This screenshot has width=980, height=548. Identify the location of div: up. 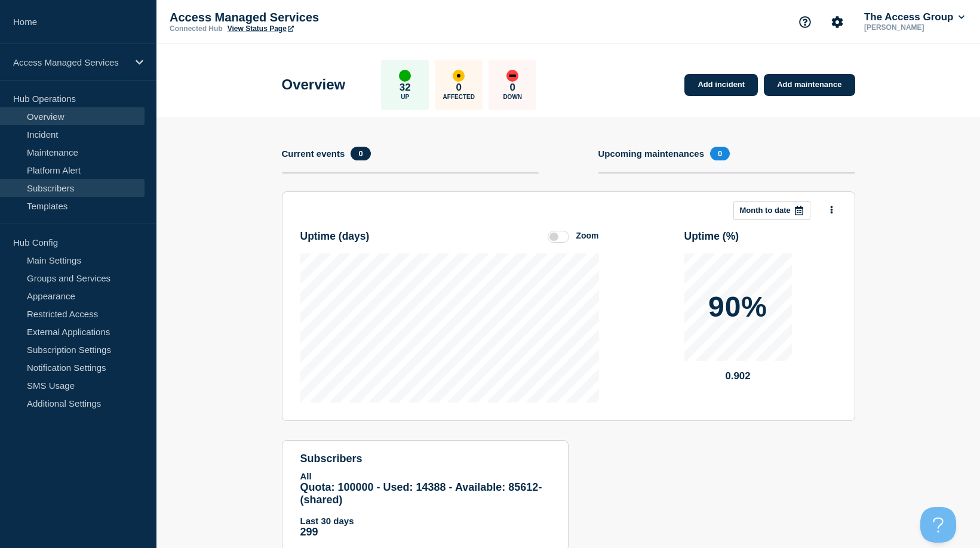
(405, 76).